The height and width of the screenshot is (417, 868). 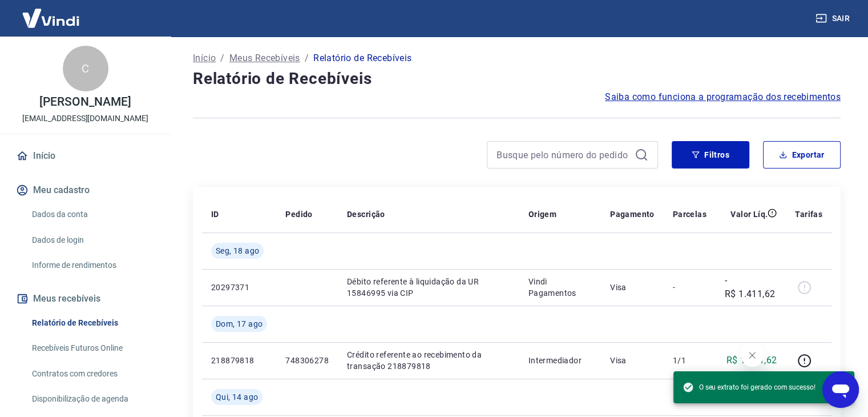 What do you see at coordinates (749, 214) in the screenshot?
I see `p: Valor Líq.` at bounding box center [749, 214].